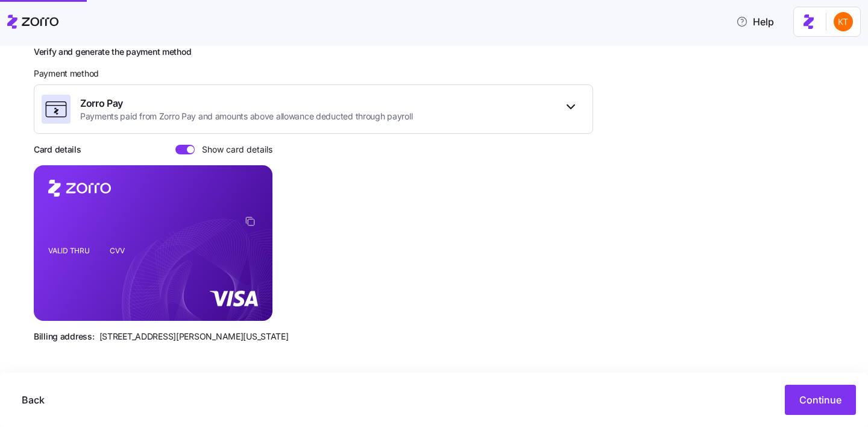 This screenshot has width=868, height=427. Describe the element at coordinates (68, 250) in the screenshot. I see `tspan: VALID THRU` at that location.